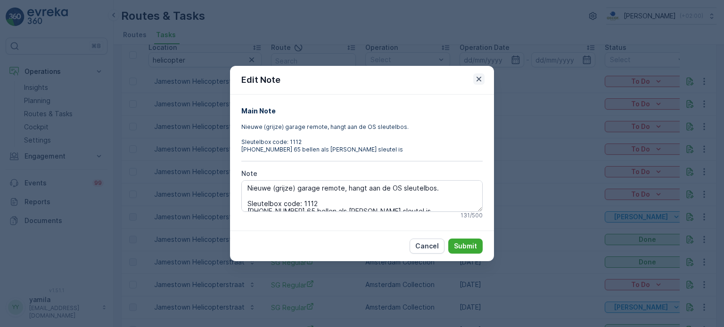 The width and height of the screenshot is (724, 327). Describe the element at coordinates (465, 246) in the screenshot. I see `button: Submit` at that location.